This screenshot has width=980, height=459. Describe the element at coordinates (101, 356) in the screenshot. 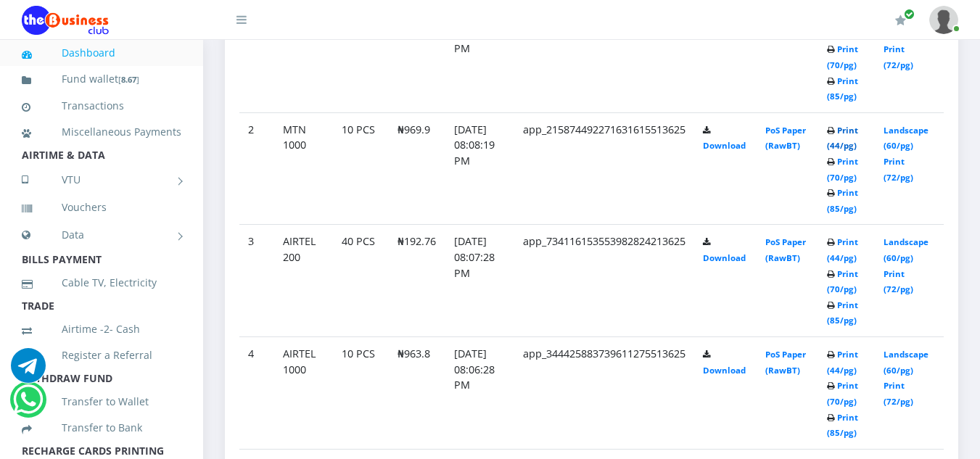

I see `a: Register a Referral` at that location.